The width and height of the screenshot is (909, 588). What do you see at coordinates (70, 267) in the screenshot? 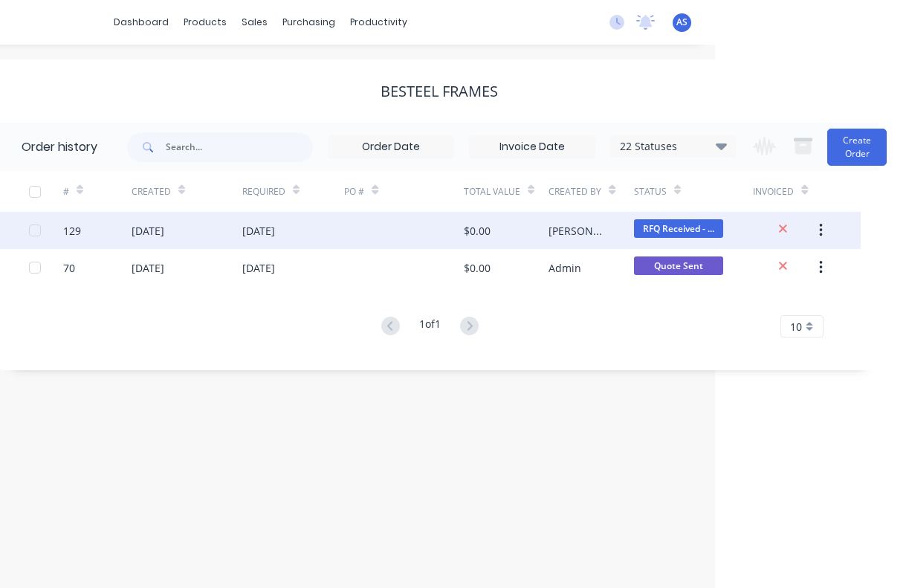
I see `div: 70` at bounding box center [70, 267].